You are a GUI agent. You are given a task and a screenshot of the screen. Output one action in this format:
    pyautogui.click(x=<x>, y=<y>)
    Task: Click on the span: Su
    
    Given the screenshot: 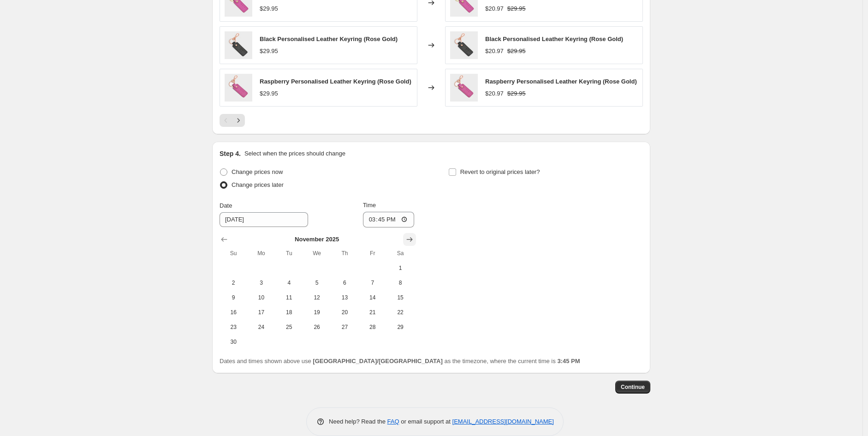 What is the action you would take?
    pyautogui.click(x=233, y=254)
    